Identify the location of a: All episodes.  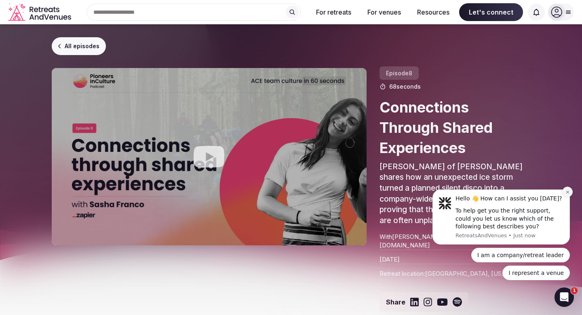
(79, 46).